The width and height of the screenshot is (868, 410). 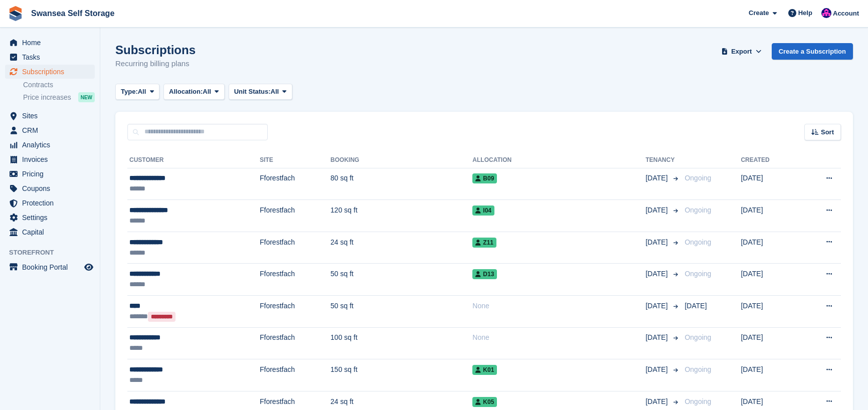 What do you see at coordinates (52, 116) in the screenshot?
I see `span: Sites` at bounding box center [52, 116].